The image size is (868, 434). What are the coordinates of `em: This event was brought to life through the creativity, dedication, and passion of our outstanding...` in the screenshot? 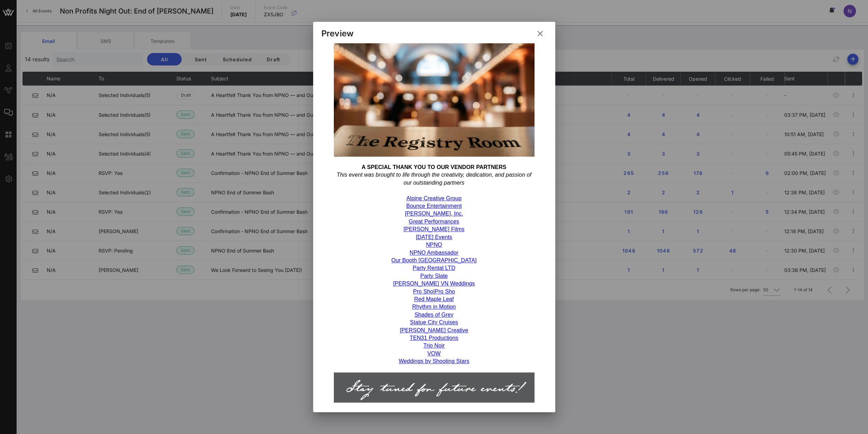 It's located at (434, 178).